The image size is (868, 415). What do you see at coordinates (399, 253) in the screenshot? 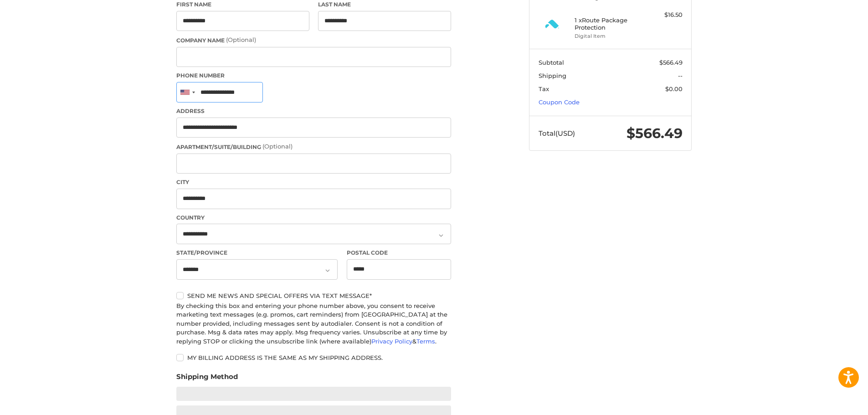
I see `label: Postal Code` at bounding box center [399, 253].